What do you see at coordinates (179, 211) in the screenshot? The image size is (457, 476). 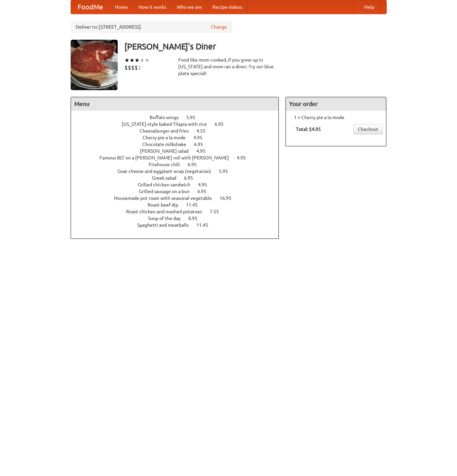 I see `a: Roast chicken and mashed potatoes 7.55` at bounding box center [179, 211].